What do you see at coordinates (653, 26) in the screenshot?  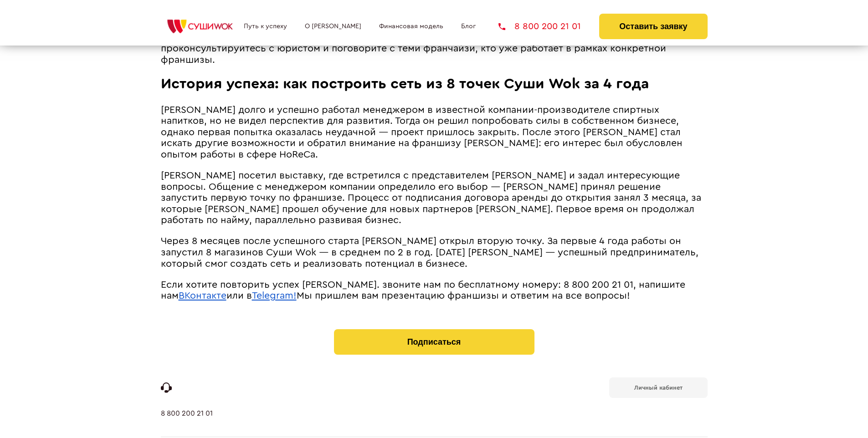 I see `button: Оставить заявку` at bounding box center [653, 26].